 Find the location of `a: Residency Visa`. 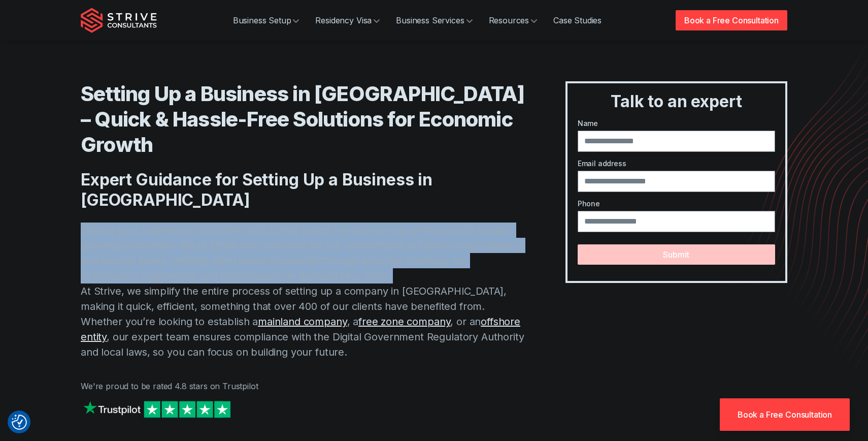

a: Residency Visa is located at coordinates (347, 21).